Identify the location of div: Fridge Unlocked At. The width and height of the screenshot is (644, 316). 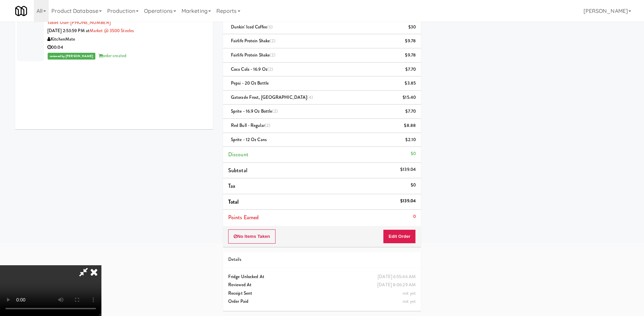
(322, 277).